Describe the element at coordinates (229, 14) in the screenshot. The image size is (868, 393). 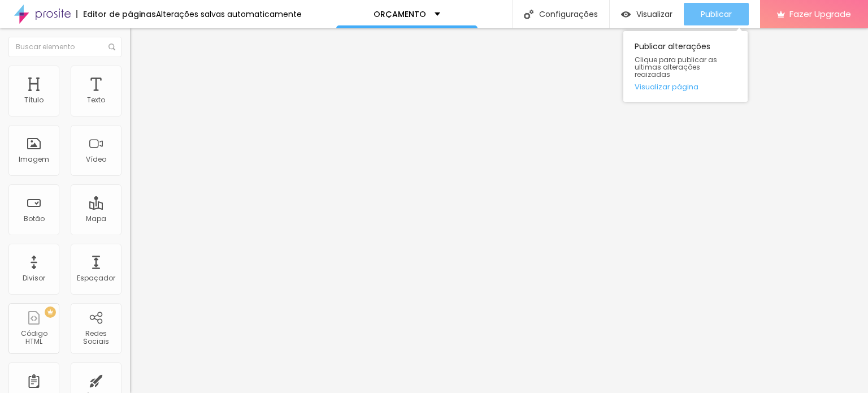
I see `div: Alterações salvas automaticamente` at that location.